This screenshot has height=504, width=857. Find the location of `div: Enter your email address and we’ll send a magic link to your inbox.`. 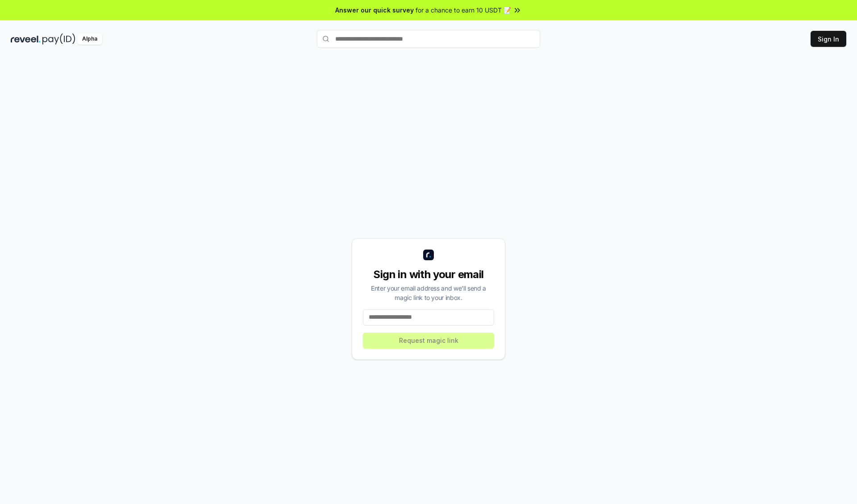

div: Enter your email address and we’ll send a magic link to your inbox. is located at coordinates (429, 292).